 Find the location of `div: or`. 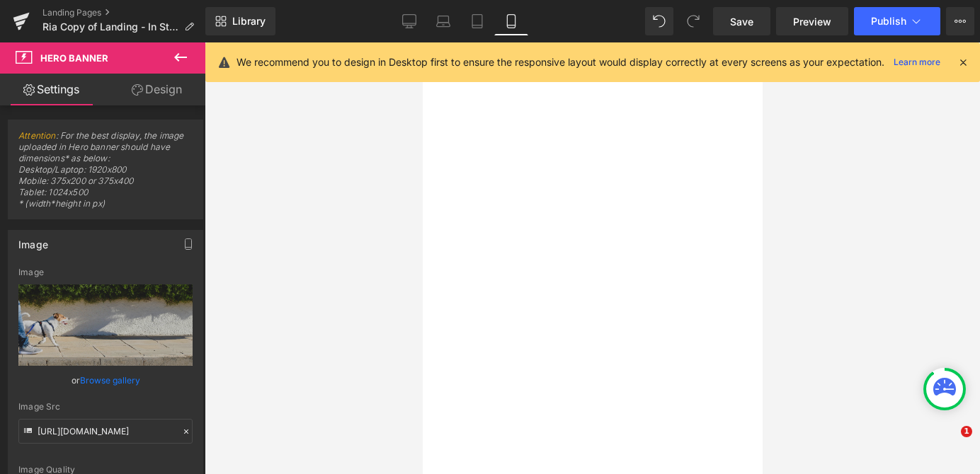

div: or is located at coordinates (105, 380).